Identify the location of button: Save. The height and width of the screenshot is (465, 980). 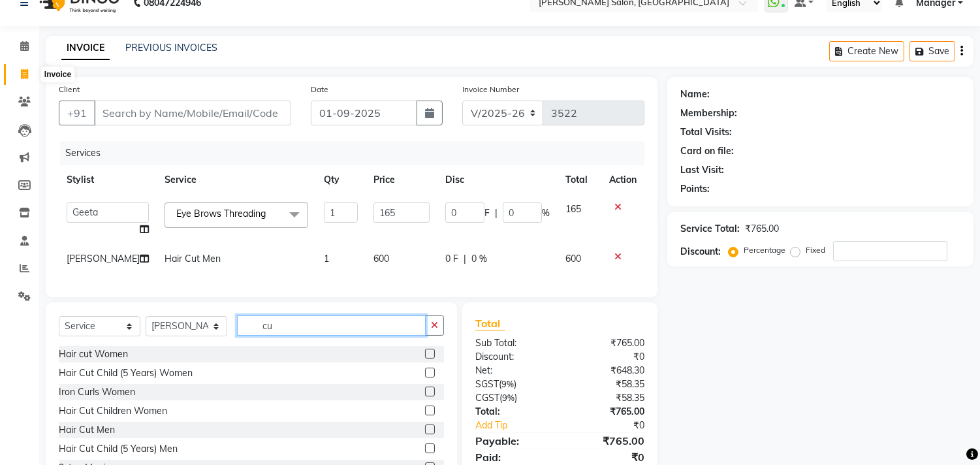
(932, 51).